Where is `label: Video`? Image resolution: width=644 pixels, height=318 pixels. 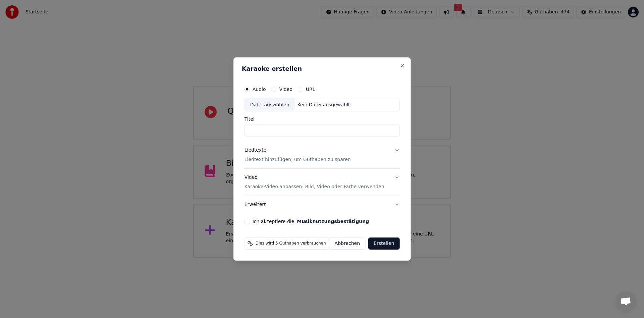 label: Video is located at coordinates (286, 89).